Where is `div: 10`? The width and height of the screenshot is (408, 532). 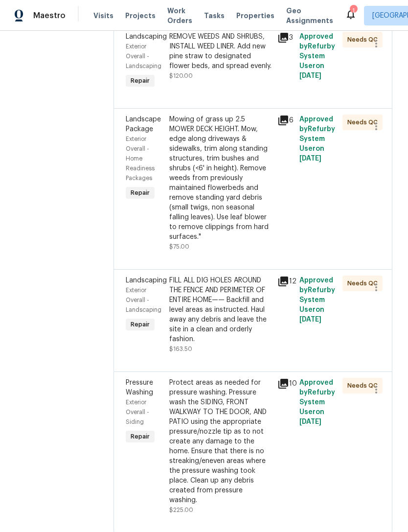 div: 10 is located at coordinates (285, 384).